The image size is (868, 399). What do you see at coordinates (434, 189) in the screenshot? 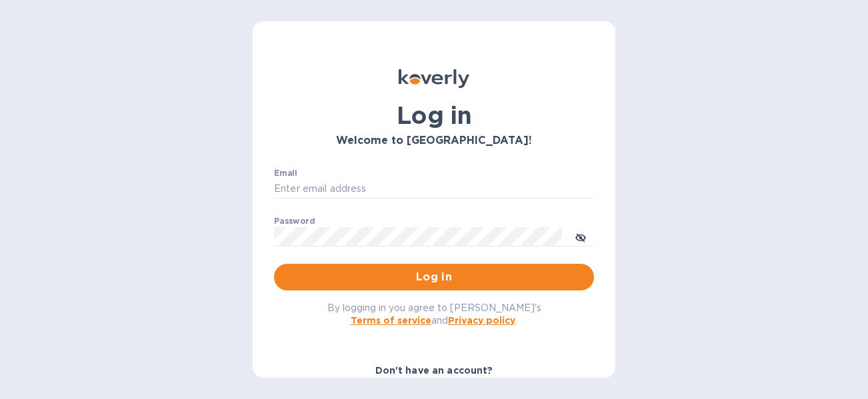
I see `input: Enter email address` at bounding box center [434, 189].